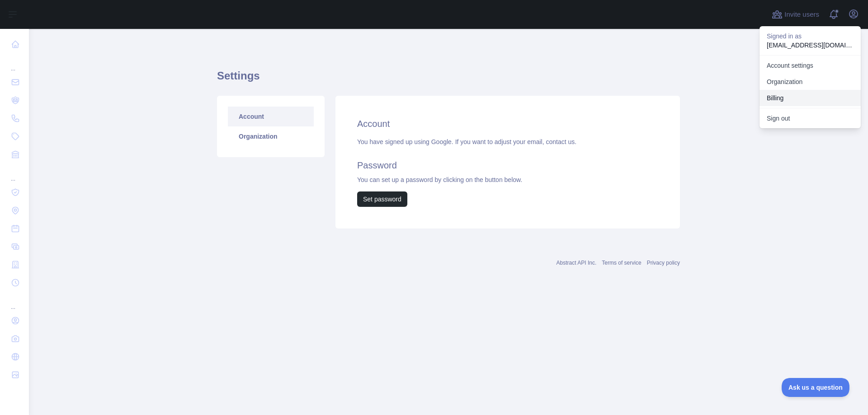 Image resolution: width=868 pixels, height=415 pixels. I want to click on button: Invite users, so click(795, 15).